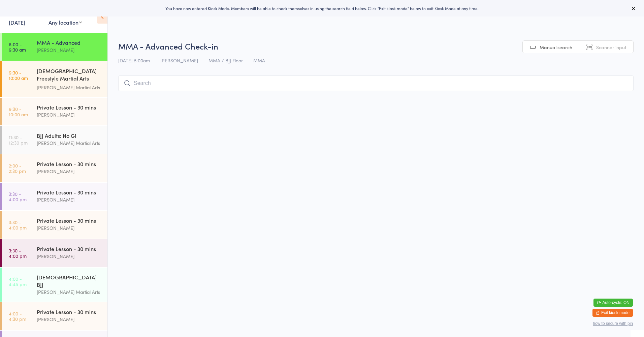 This screenshot has width=644, height=337. What do you see at coordinates (17, 168) in the screenshot?
I see `time: 2:00 - 2:30 pm` at bounding box center [17, 168].